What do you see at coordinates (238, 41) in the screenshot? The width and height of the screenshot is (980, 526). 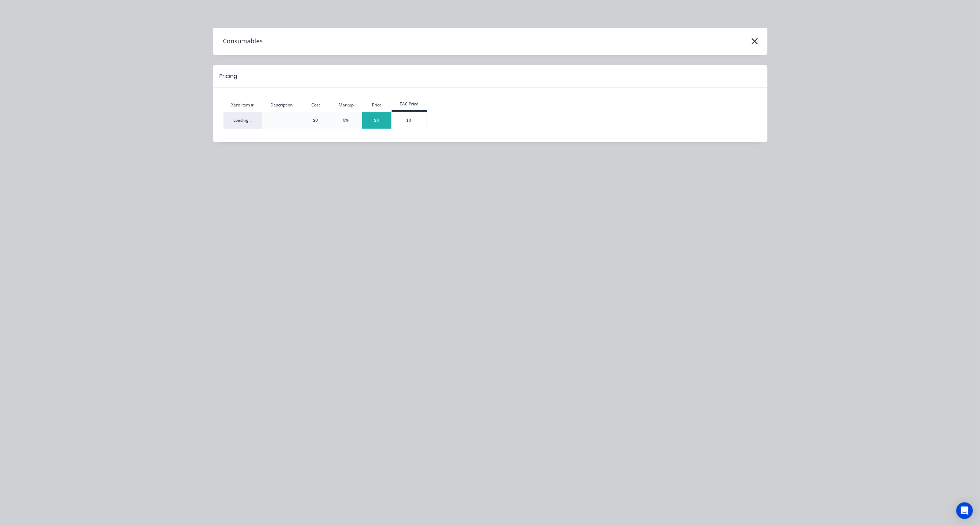 I see `h4: Consumables` at bounding box center [238, 41].